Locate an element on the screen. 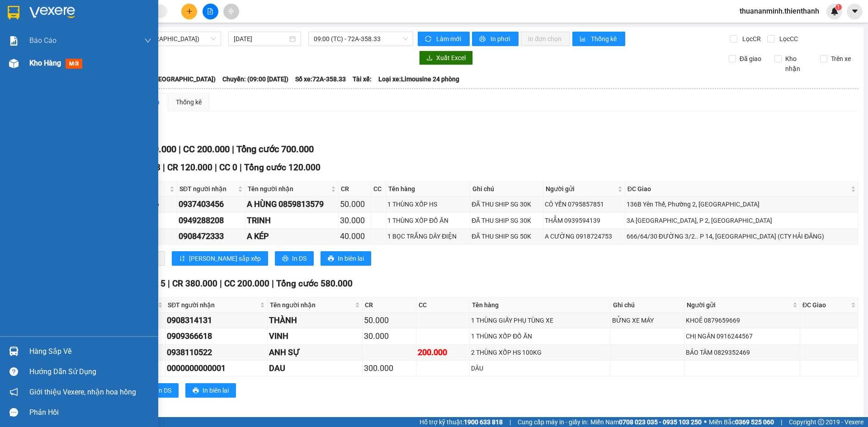 The image size is (868, 427). span: sort-ascending is located at coordinates (183, 259).